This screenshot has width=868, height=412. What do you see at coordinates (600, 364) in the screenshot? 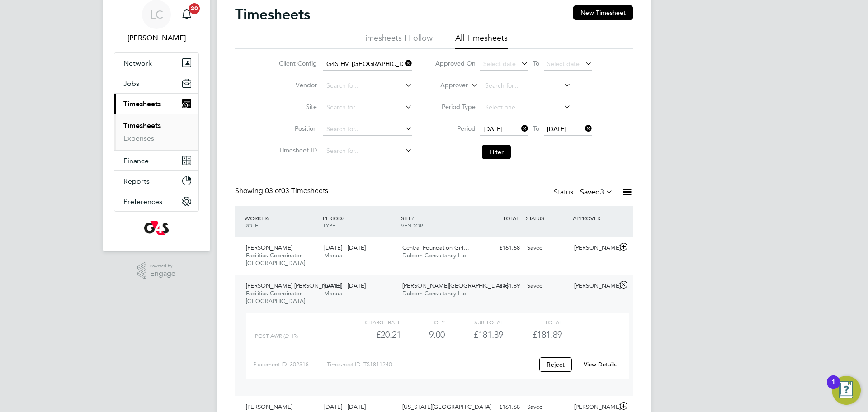
I see `a: View Details` at bounding box center [600, 364].